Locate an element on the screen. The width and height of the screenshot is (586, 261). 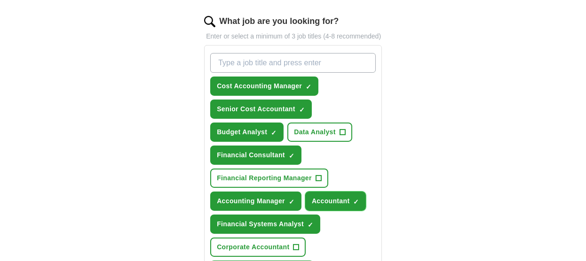
button: Accounting Manager✓ is located at coordinates (256, 201).